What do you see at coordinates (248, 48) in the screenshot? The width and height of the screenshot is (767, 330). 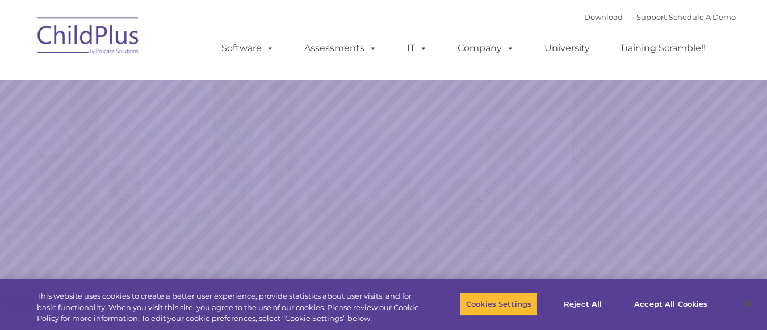 I see `a: Software` at bounding box center [248, 48].